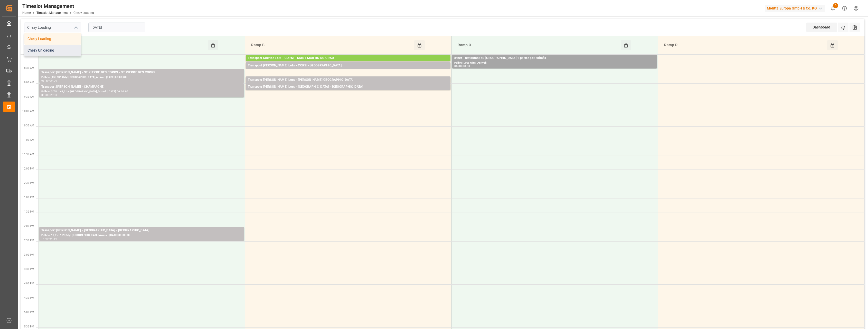 The width and height of the screenshot is (868, 329). I want to click on div: Chezy Loading, so click(53, 39).